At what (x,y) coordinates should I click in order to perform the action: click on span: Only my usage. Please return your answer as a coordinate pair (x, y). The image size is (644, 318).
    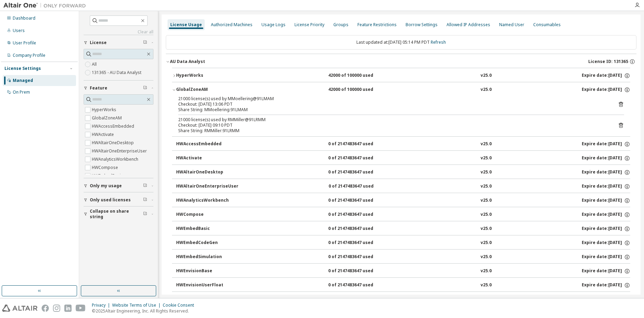
    Looking at the image, I should click on (105, 186).